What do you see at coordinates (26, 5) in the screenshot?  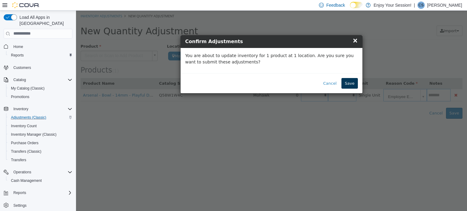 I see `img: Cova` at bounding box center [26, 5].